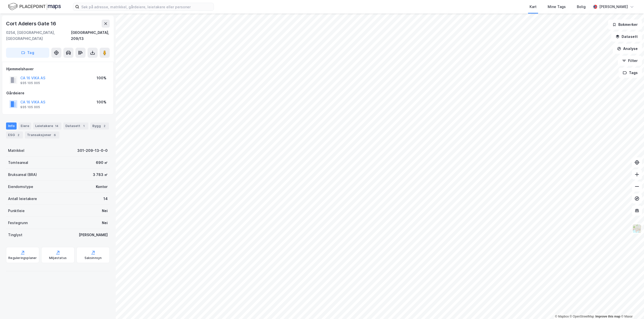 Image resolution: width=644 pixels, height=319 pixels. I want to click on button: Bokmerker, so click(625, 25).